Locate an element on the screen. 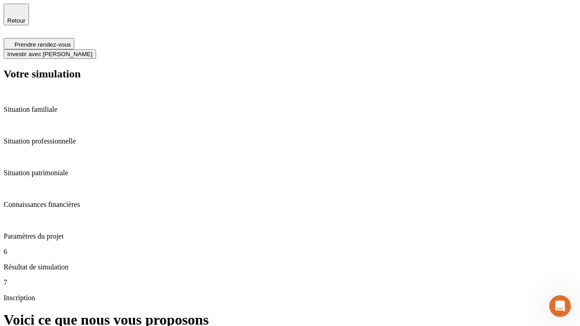 This screenshot has height=326, width=580. span: Prendre rendez-vous is located at coordinates (43, 44).